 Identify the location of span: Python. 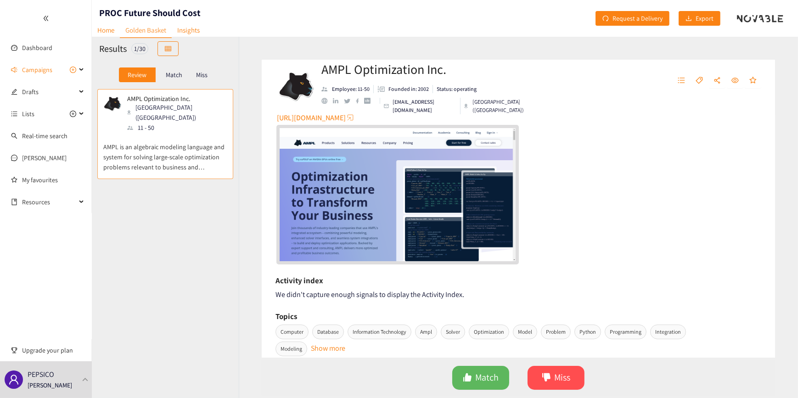
(587, 332).